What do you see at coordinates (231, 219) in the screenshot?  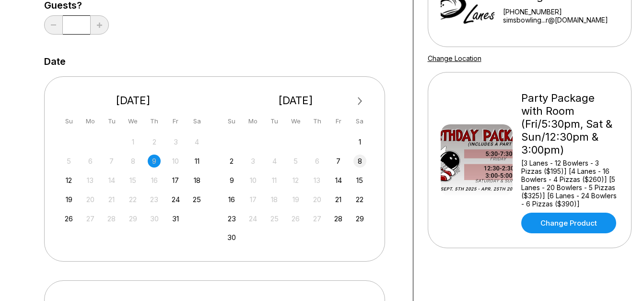 I see `div: Choose Sunday, November 23rd, 2025` at bounding box center [231, 219].